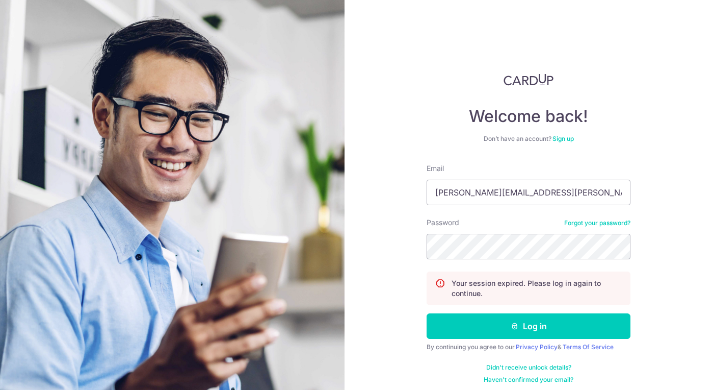 The width and height of the screenshot is (713, 390). Describe the element at coordinates (443, 222) in the screenshot. I see `label: Password` at that location.